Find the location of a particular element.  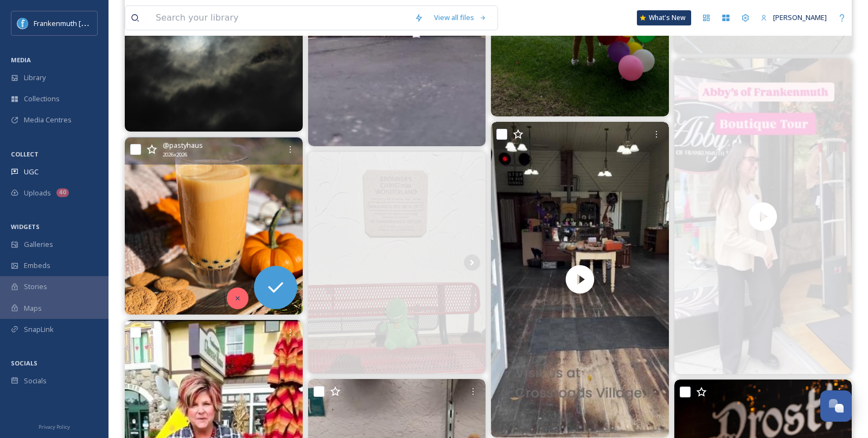

div: 40 is located at coordinates (62, 193).